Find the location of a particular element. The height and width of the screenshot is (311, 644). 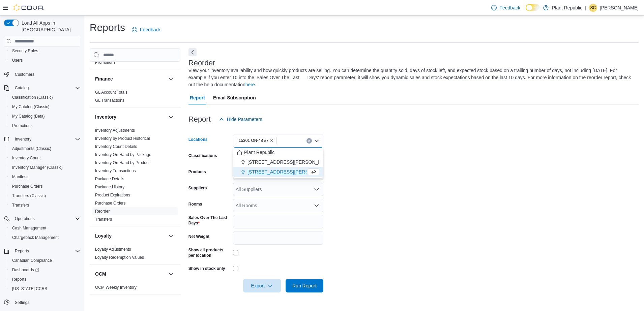

span: Transfers (Classic) is located at coordinates (29, 196).